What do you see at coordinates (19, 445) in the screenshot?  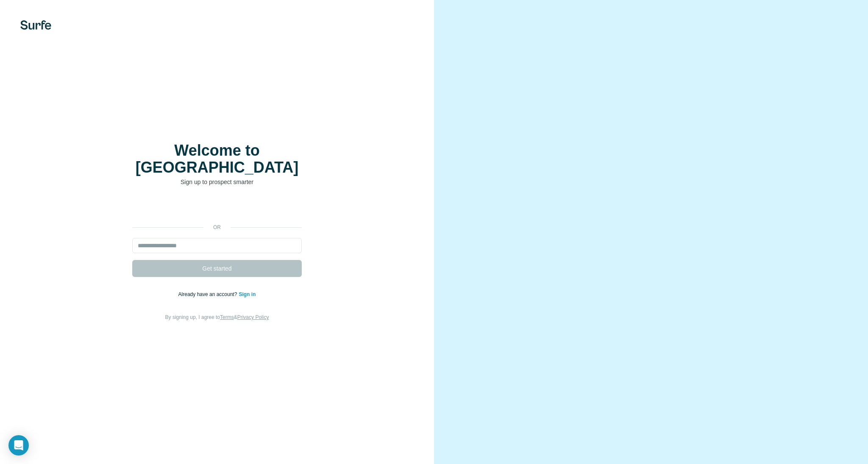 I see `div: Open Intercom Messenger` at bounding box center [19, 445].